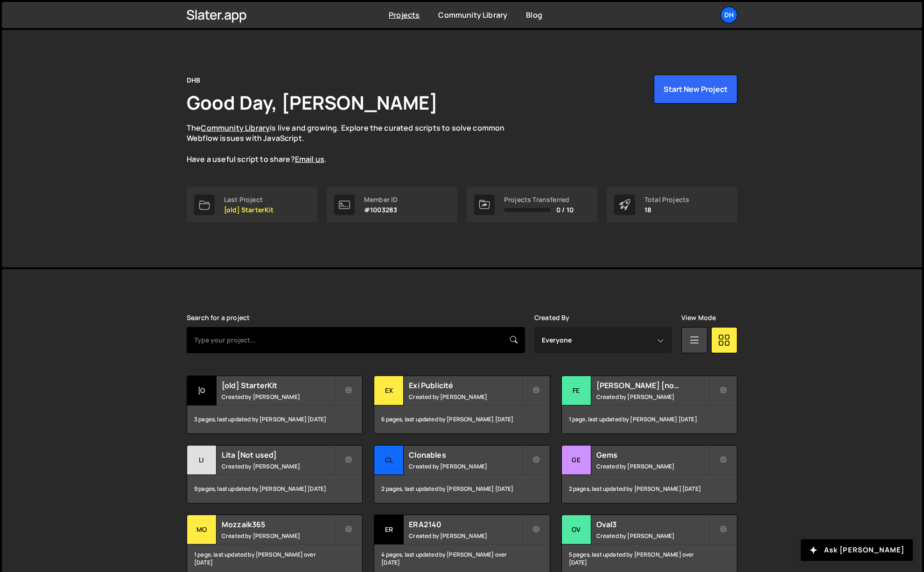 The height and width of the screenshot is (572, 924). I want to click on div: [o, so click(202, 390).